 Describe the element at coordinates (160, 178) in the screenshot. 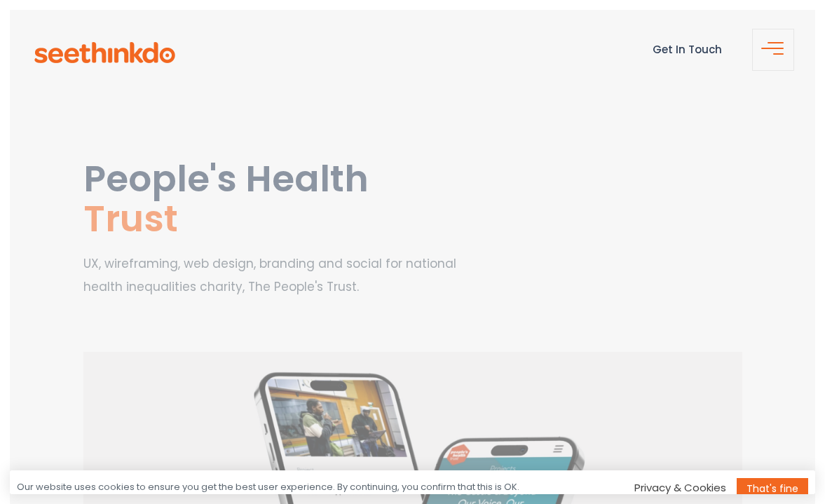

I see `span: People's` at that location.